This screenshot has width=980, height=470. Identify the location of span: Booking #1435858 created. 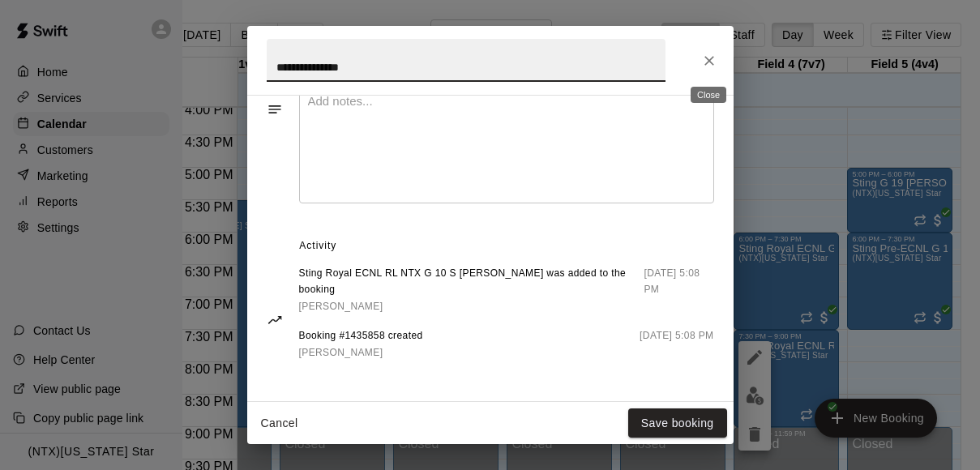
(361, 336).